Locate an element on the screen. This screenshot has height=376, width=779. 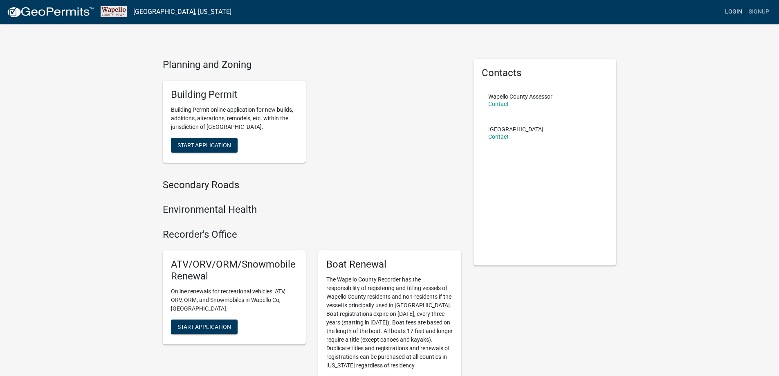
h4: Environmental Health is located at coordinates (312, 209).